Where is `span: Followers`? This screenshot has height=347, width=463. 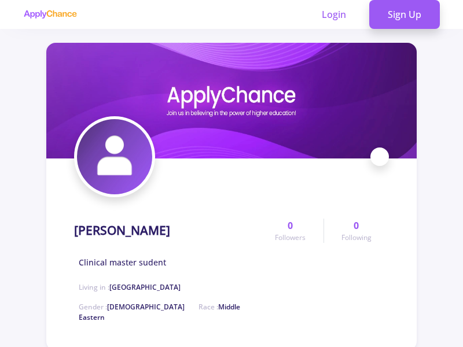 span: Followers is located at coordinates (290, 238).